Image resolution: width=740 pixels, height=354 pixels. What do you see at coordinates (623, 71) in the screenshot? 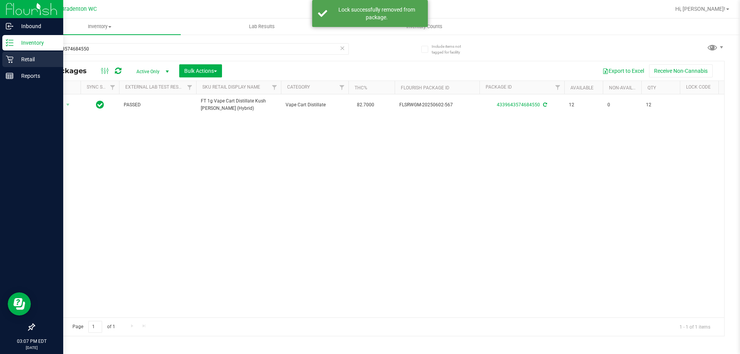
I see `button: Export to Excel` at bounding box center [623, 71].